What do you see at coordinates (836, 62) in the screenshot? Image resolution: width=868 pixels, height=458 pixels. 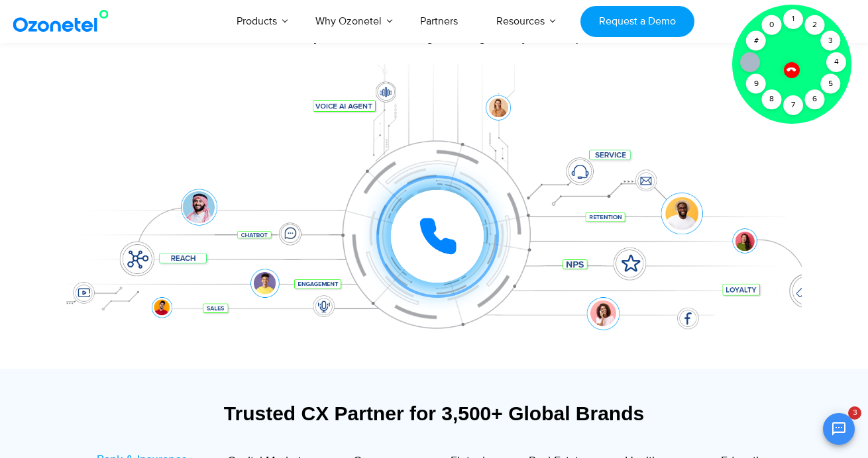 I see `div: 4` at bounding box center [836, 62].